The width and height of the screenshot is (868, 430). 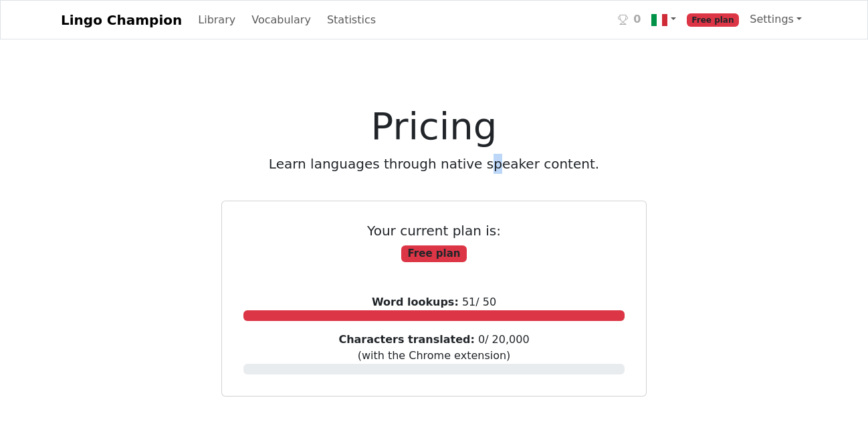 I want to click on strong: Word lookups:, so click(x=416, y=302).